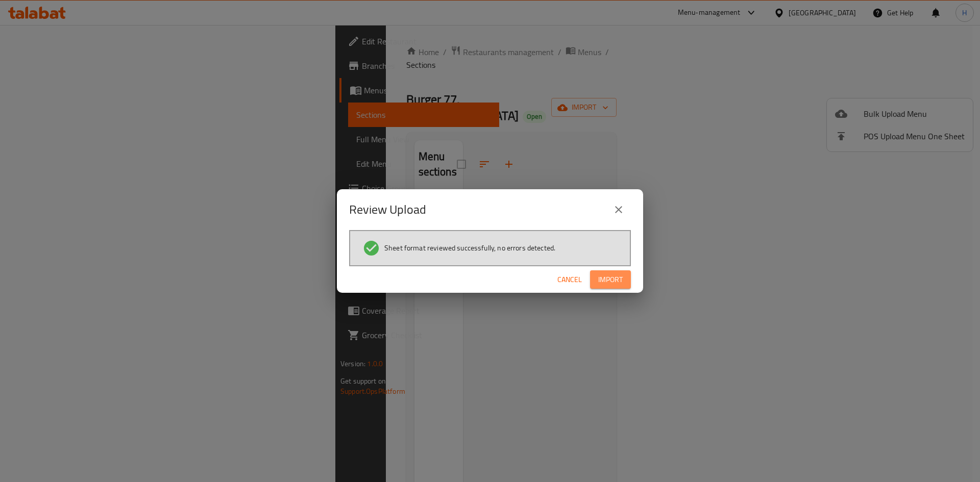  Describe the element at coordinates (610, 280) in the screenshot. I see `span: Import` at that location.